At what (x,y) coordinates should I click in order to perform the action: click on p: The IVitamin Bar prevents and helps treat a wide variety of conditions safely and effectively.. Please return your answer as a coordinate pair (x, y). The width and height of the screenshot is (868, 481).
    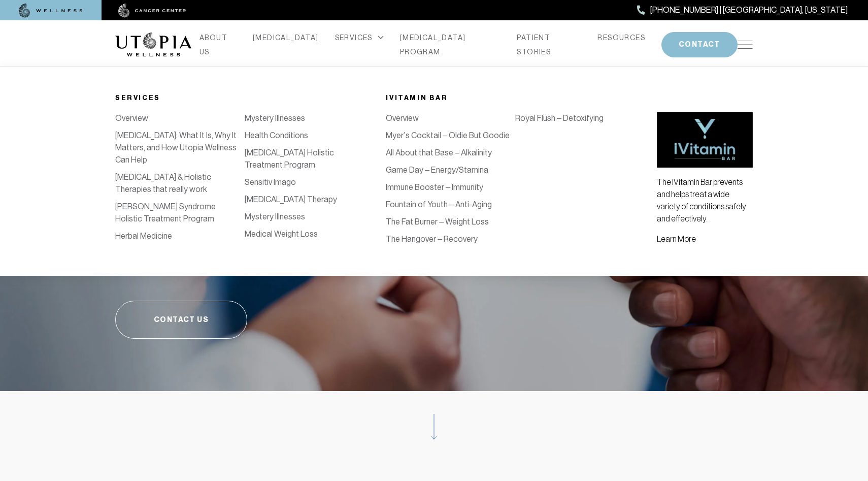
    Looking at the image, I should click on (705, 200).